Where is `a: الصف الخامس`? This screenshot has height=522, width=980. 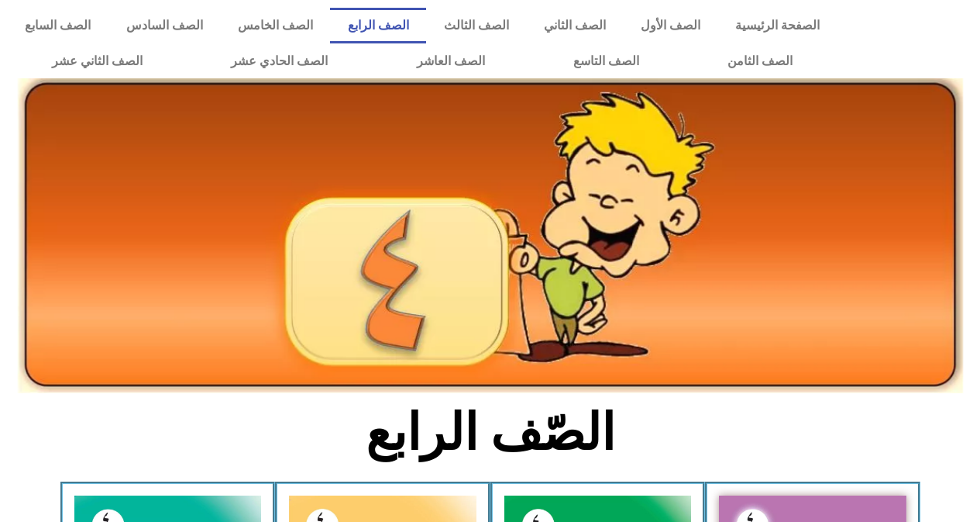 a: الصف الخامس is located at coordinates (275, 26).